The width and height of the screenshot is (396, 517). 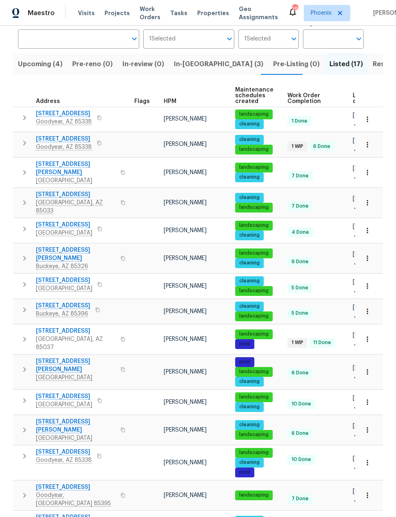 What do you see at coordinates (255, 96) in the screenshot?
I see `span: Maintenance schedules created` at bounding box center [255, 96].